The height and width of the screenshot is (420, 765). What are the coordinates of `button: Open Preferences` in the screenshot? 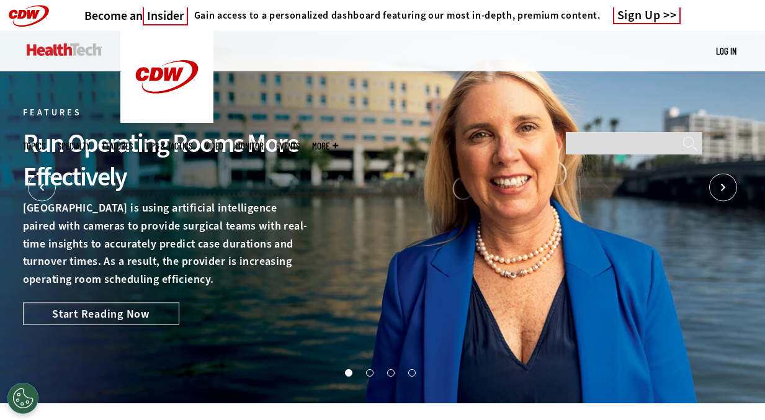 It's located at (23, 399).